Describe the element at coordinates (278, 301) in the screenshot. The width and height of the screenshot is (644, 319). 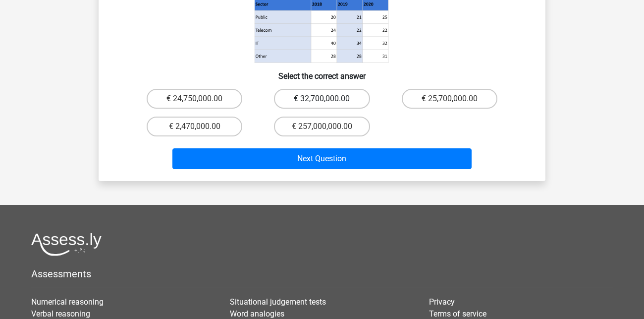
I see `a: Situational judgement tests` at that location.